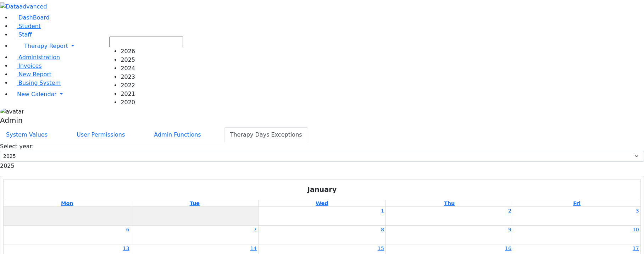 The width and height of the screenshot is (644, 254). What do you see at coordinates (39, 57) in the screenshot?
I see `span: Administration` at bounding box center [39, 57].